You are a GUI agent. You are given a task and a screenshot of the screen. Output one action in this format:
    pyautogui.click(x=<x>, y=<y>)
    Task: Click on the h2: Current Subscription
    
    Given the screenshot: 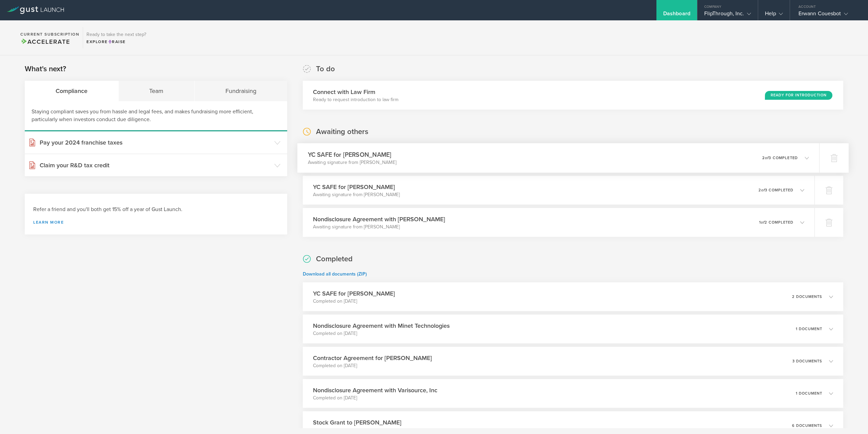 What is the action you would take?
    pyautogui.click(x=49, y=35)
    